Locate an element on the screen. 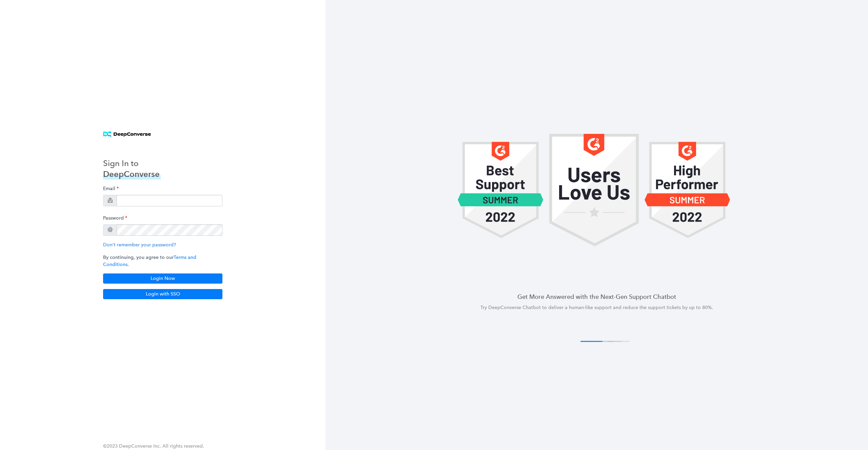 The width and height of the screenshot is (868, 450). span: Try DeepConverse Chatbot to deliver a human-like support and reduce the support tickets by up to ... is located at coordinates (597, 307).